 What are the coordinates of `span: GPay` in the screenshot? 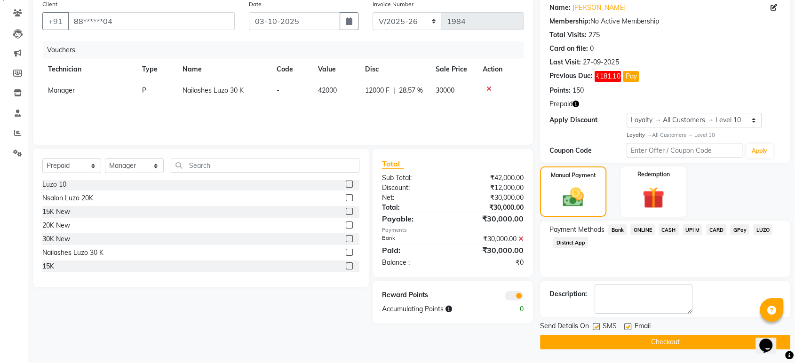 It's located at (739, 230).